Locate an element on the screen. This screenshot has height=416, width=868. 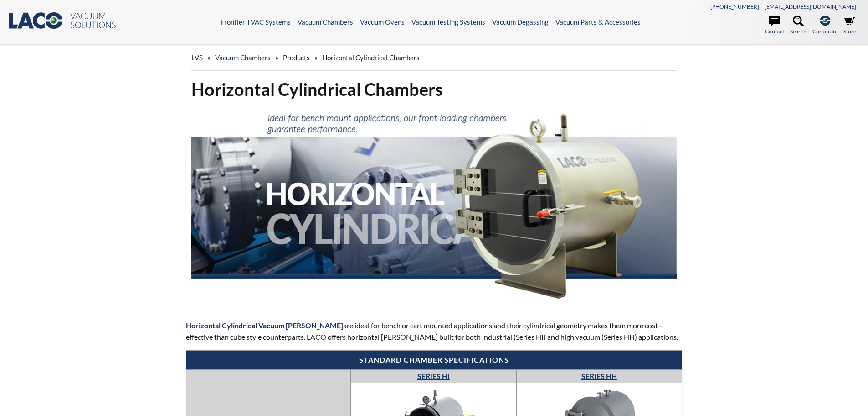
h1: Horizontal Cylindrical Chambers is located at coordinates (434, 89).